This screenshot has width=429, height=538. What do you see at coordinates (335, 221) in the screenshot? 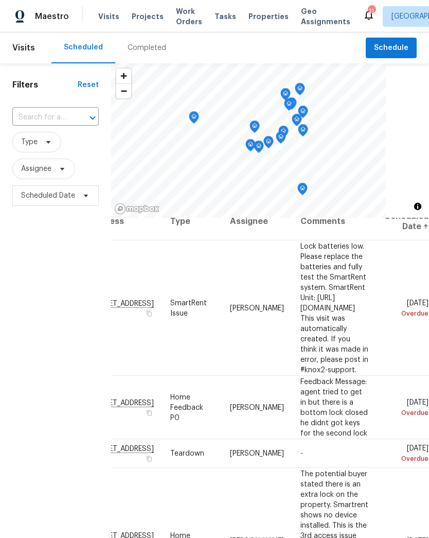
I see `th: Comments` at bounding box center [335, 221].